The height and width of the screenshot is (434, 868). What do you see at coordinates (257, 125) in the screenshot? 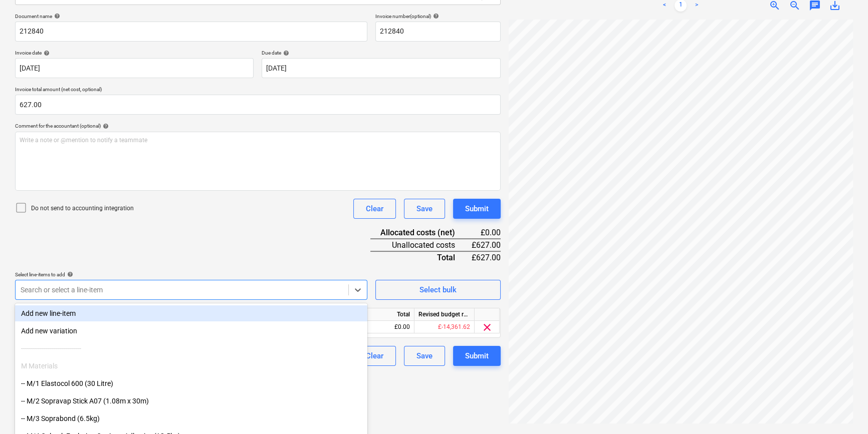
I see `div: Comment for the accountant (optional)` at bounding box center [257, 125].